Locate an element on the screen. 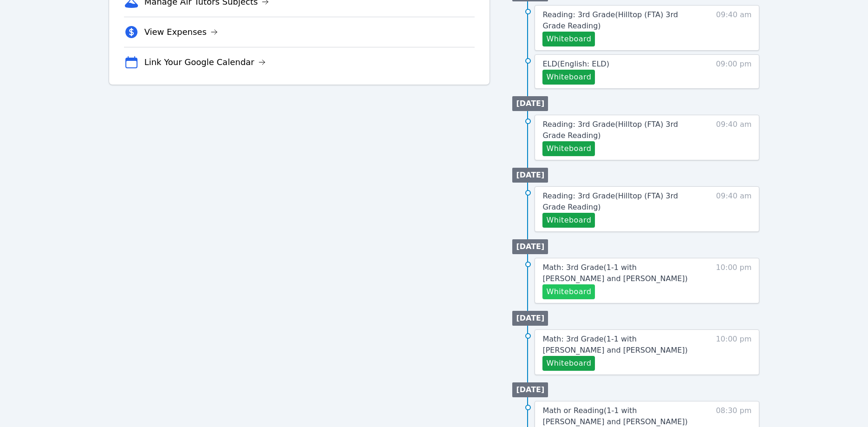 The height and width of the screenshot is (427, 868). span: ELD ( English: ELD ) is located at coordinates (576, 63).